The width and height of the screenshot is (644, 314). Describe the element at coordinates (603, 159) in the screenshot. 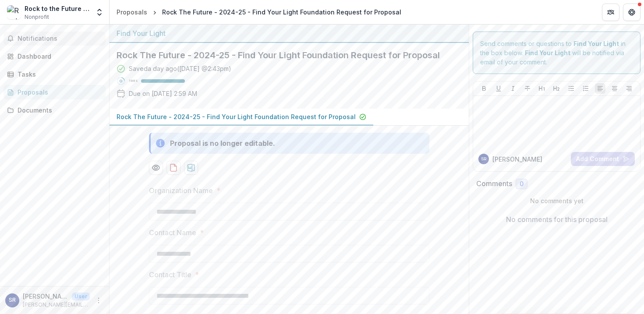

I see `button: Add Comment` at that location.